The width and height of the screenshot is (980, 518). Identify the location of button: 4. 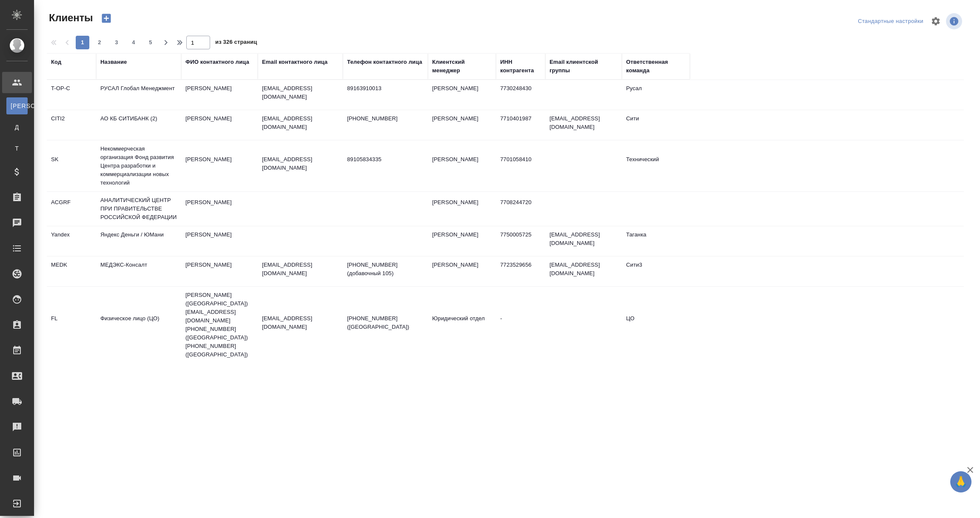
(134, 42).